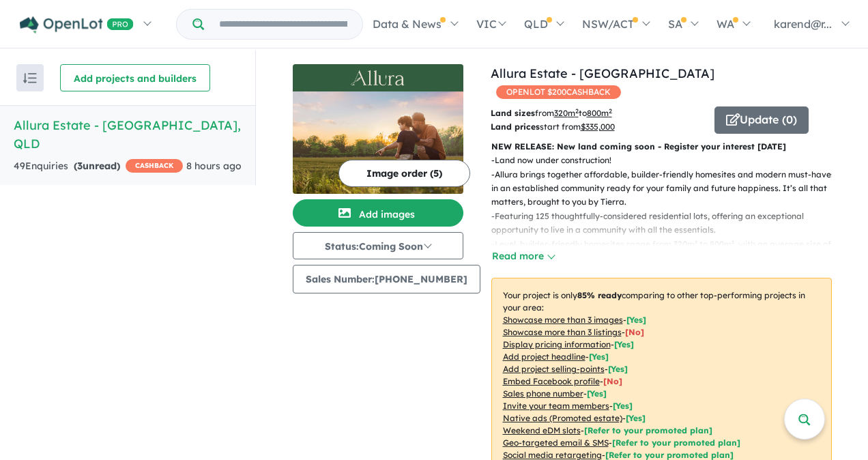 This screenshot has width=868, height=460. What do you see at coordinates (563, 319) in the screenshot?
I see `u: Showcase more than 3 images` at bounding box center [563, 319].